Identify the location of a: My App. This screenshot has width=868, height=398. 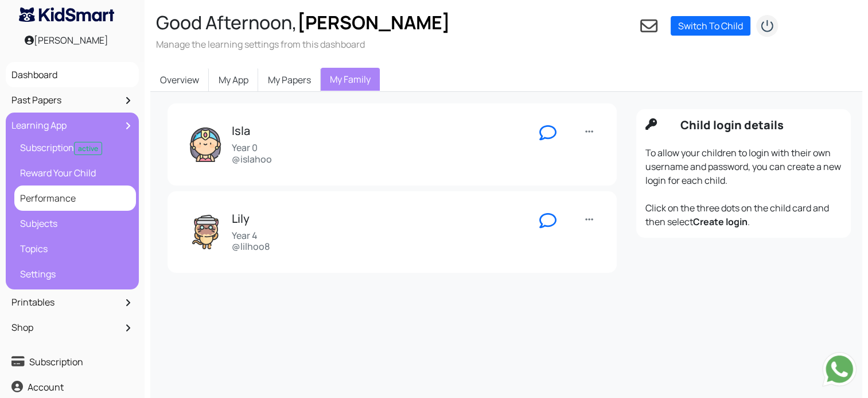
(233, 80).